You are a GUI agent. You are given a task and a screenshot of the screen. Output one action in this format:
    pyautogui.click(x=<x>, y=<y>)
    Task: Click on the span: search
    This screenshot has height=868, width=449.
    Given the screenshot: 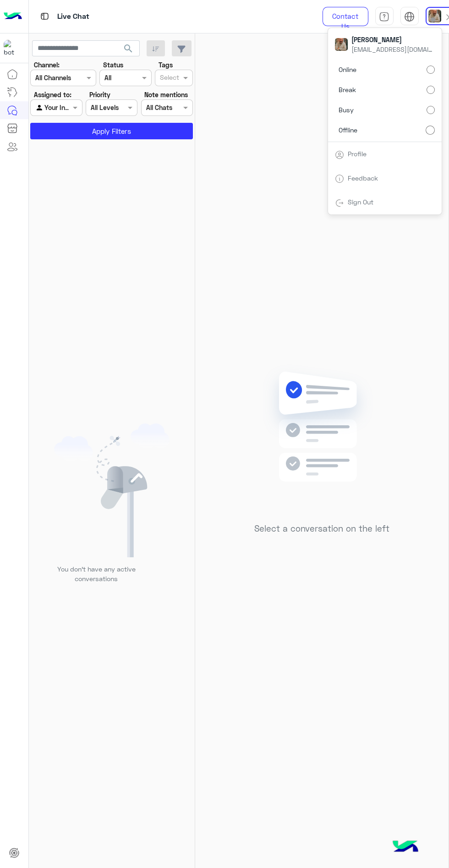 What is the action you would take?
    pyautogui.click(x=128, y=49)
    